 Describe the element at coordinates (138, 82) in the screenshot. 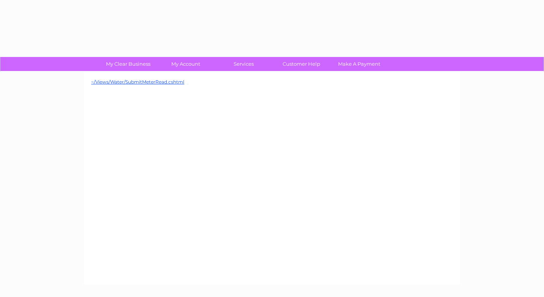

I see `a: ~/Views/Water/SubmitMeterRead.cshtml` at that location.